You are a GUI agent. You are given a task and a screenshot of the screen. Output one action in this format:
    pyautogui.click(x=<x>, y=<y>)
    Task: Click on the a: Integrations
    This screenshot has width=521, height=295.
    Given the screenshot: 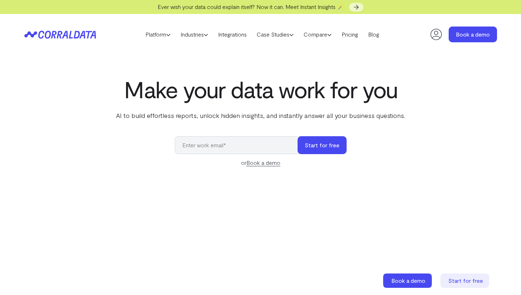 What is the action you would take?
    pyautogui.click(x=232, y=34)
    